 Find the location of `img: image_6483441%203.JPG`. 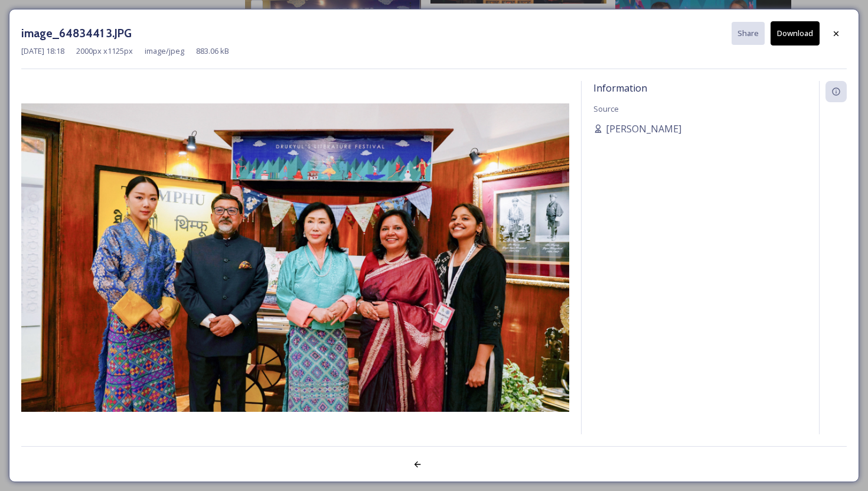

img: image_6483441%203.JPG is located at coordinates (295, 257).